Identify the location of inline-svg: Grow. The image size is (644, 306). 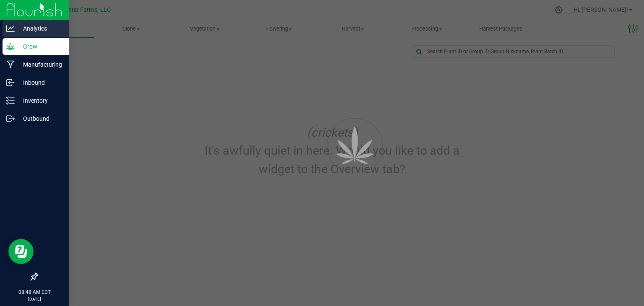
(11, 47).